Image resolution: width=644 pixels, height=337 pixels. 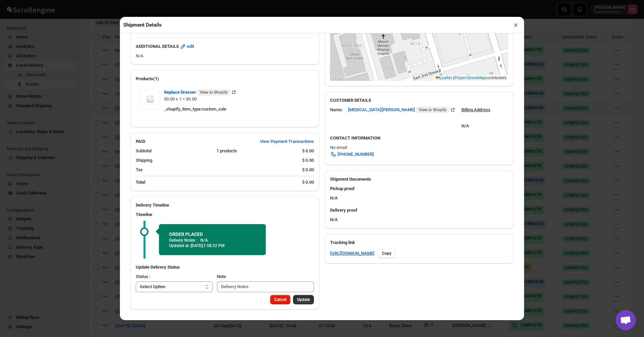 I want to click on a: Replace Dresser View in Shopify, so click(x=201, y=92).